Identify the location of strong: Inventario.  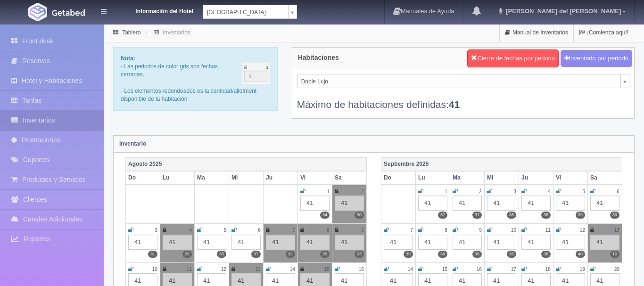
(133, 144).